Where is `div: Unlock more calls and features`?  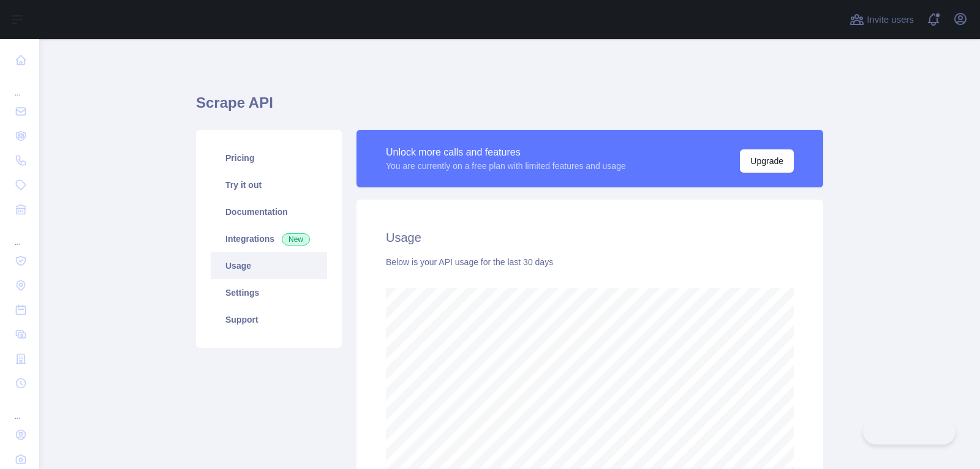
div: Unlock more calls and features is located at coordinates (506, 152).